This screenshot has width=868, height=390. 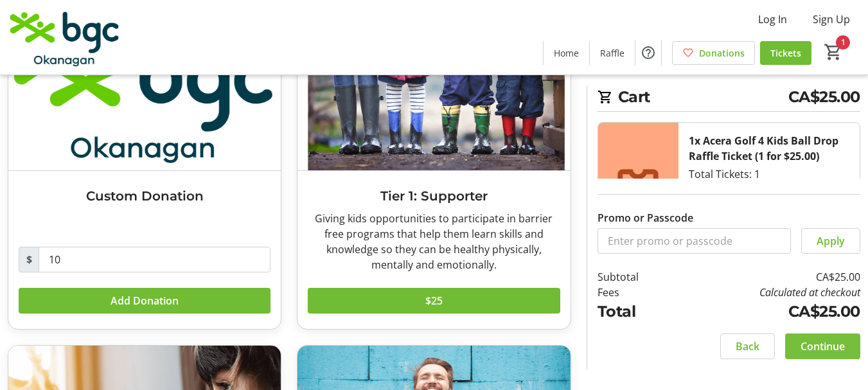 I want to click on label: Promo or Passcode, so click(x=645, y=218).